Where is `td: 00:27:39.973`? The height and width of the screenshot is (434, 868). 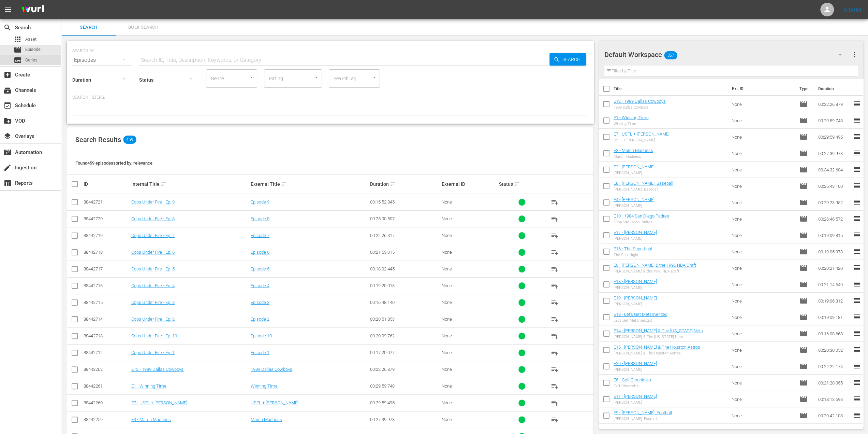 td: 00:27:39.973 is located at coordinates (835, 153).